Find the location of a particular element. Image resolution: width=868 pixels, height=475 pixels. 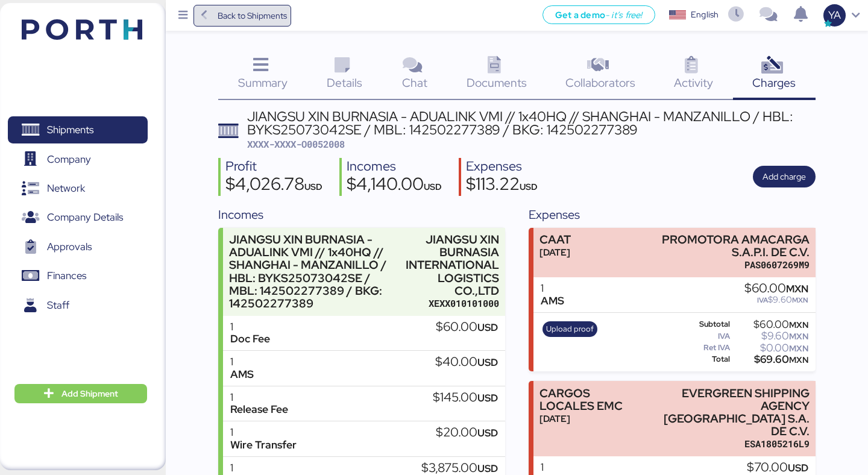

a: Shipments is located at coordinates (78, 130).